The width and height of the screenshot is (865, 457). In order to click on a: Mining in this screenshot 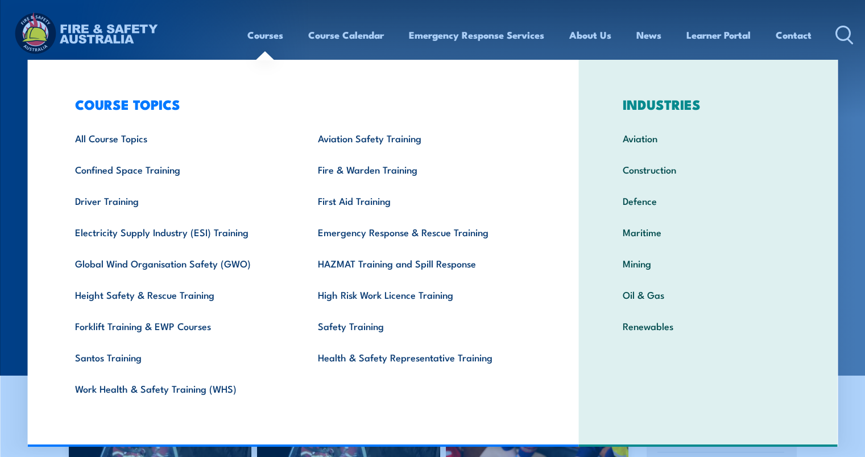, I will do `click(708, 263)`.